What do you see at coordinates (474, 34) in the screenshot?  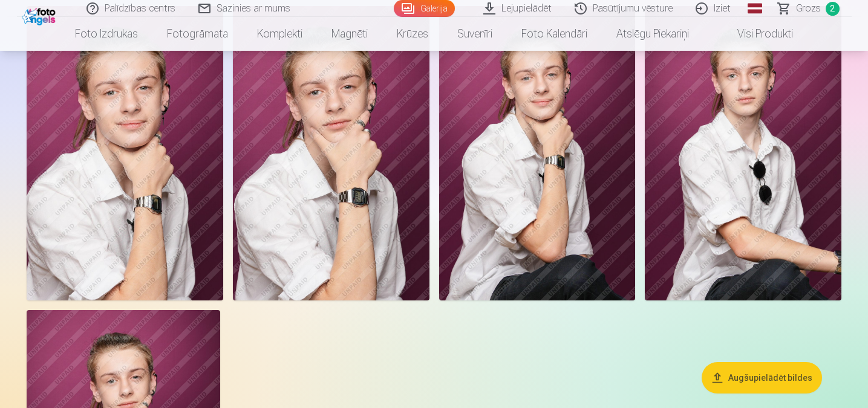 I see `a: Suvenīri` at bounding box center [474, 34].